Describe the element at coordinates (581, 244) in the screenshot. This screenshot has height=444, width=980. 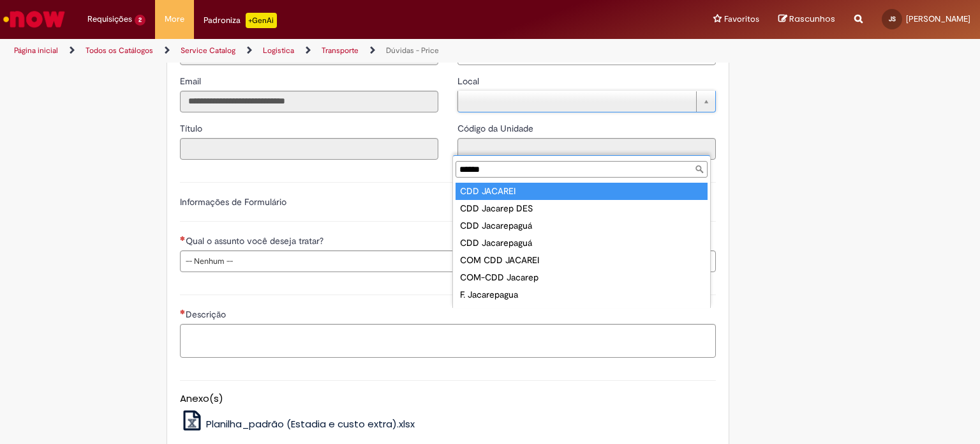
I see `ul: Local` at that location.